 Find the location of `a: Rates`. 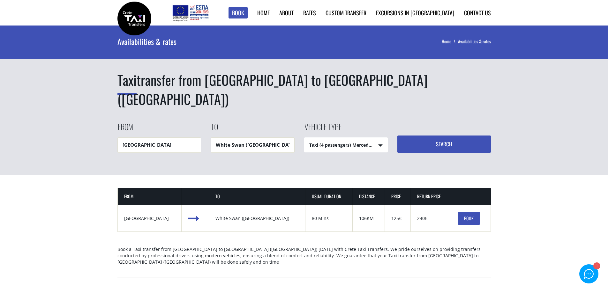

a: Rates is located at coordinates (309, 13).